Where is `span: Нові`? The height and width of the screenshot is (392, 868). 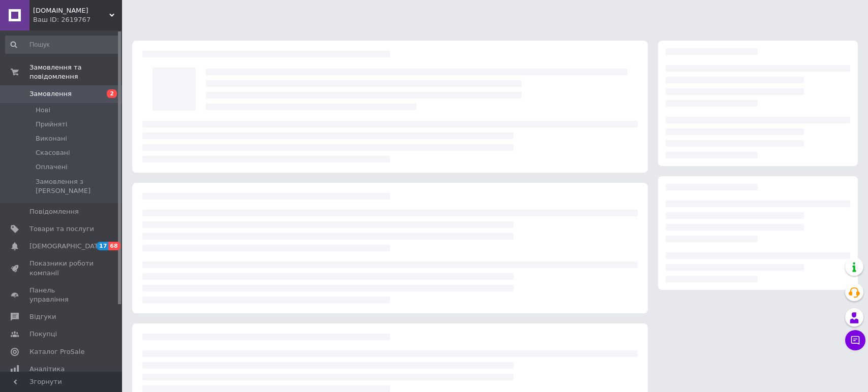
span: Нові is located at coordinates (42, 110).